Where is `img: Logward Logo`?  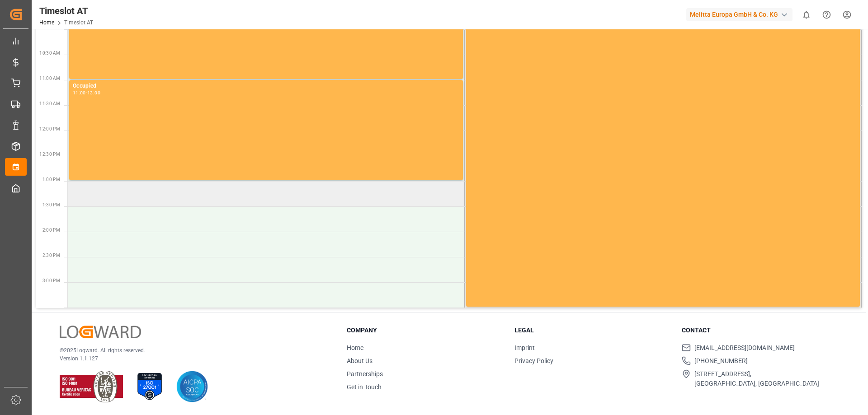 img: Logward Logo is located at coordinates (100, 332).